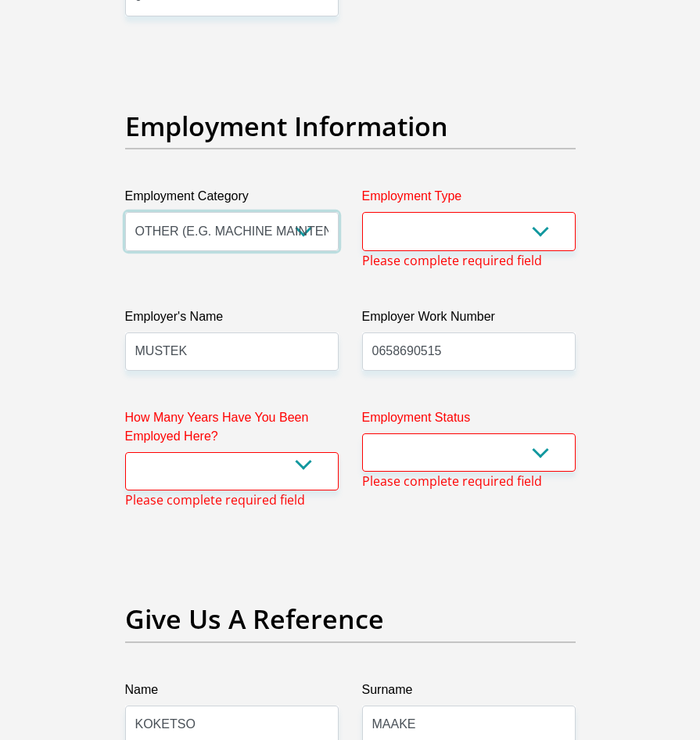  What do you see at coordinates (469, 351) in the screenshot?
I see `input: Employer Work Number` at bounding box center [469, 351].